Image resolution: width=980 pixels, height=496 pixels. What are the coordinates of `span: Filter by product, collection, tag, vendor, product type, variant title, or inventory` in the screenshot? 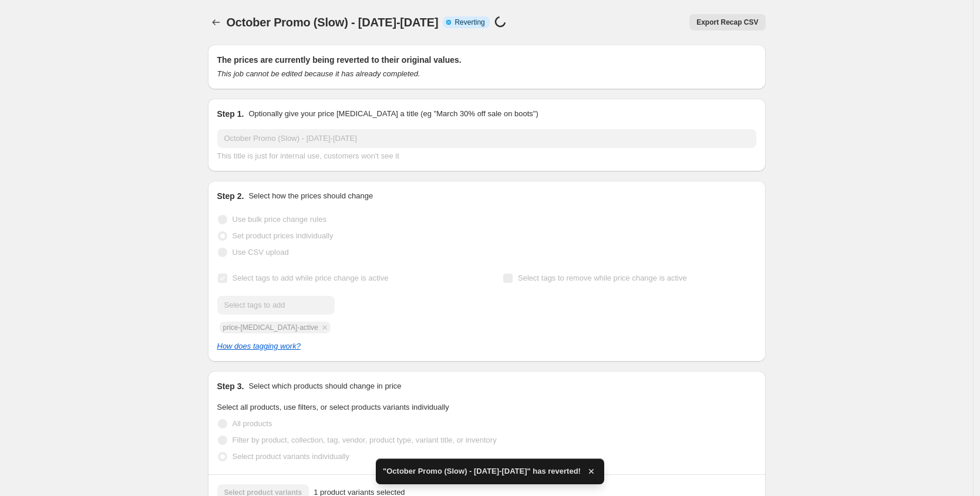 It's located at (365, 439).